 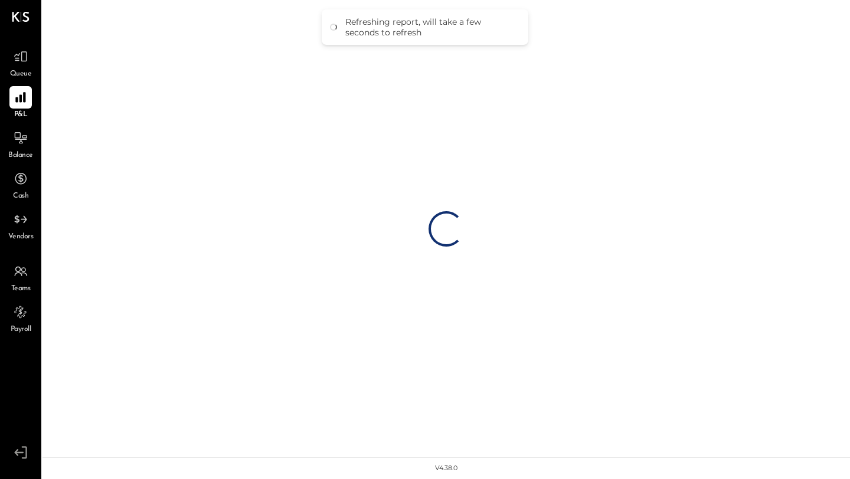 I want to click on a: Cash, so click(x=21, y=185).